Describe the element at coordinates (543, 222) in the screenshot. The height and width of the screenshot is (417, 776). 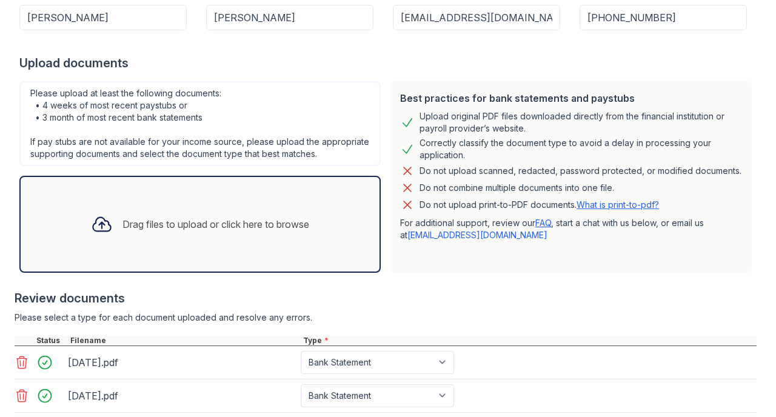
I see `a: FAQ` at that location.